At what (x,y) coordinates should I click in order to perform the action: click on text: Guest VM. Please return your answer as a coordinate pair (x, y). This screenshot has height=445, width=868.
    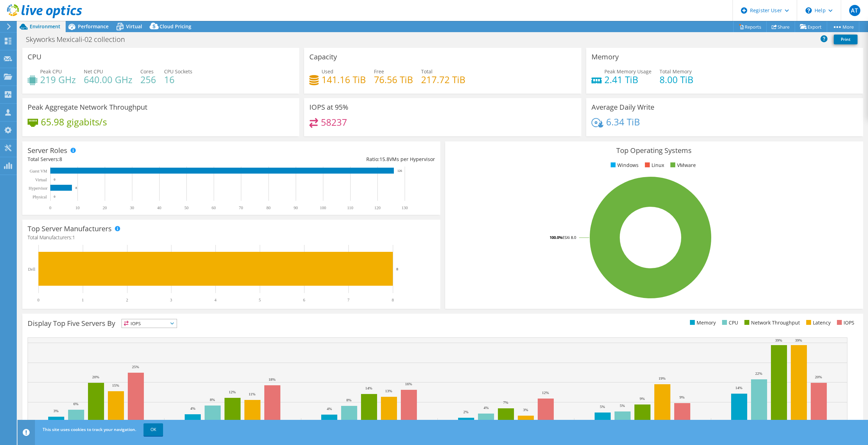
    Looking at the image, I should click on (38, 171).